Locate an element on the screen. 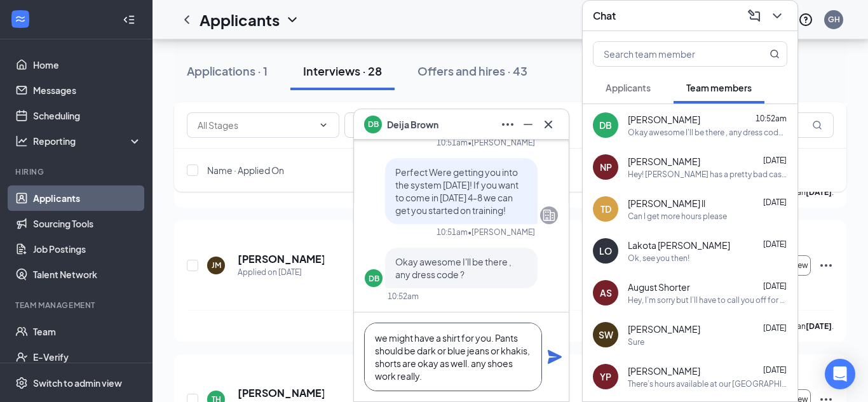 The image size is (868, 402). svg: ChevronLeft is located at coordinates (187, 20).